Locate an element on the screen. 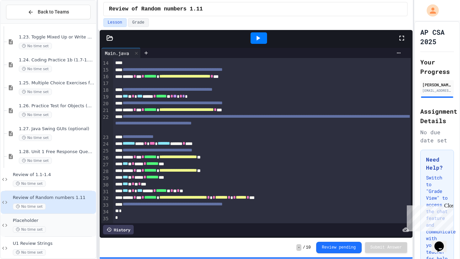  span: 1.24. Coding Practice 1b (1.7-1.15) is located at coordinates (57, 60).